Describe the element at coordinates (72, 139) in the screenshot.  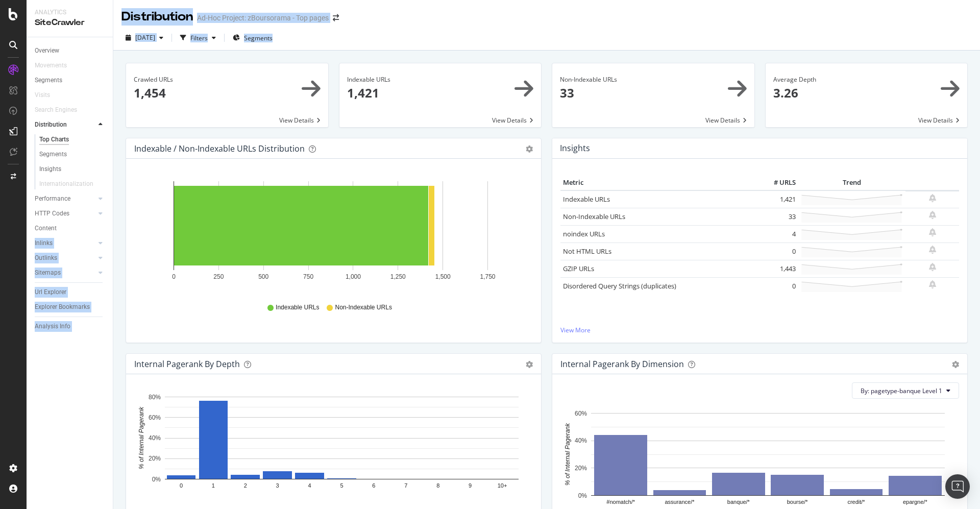
I see `a: Top Charts` at that location.